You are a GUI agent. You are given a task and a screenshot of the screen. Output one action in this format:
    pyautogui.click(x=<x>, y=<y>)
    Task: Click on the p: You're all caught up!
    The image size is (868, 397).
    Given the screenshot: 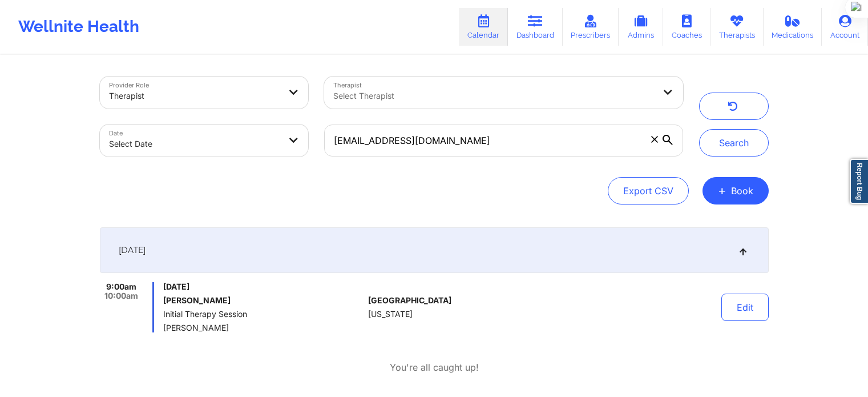 What is the action you would take?
    pyautogui.click(x=435, y=367)
    